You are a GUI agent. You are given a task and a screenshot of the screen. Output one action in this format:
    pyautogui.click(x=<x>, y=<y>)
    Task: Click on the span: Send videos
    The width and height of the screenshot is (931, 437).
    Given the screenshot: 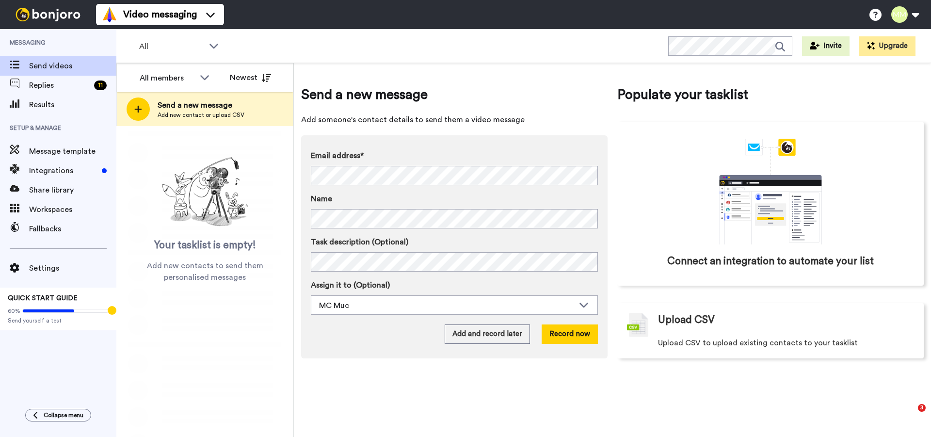 What is the action you would take?
    pyautogui.click(x=73, y=66)
    